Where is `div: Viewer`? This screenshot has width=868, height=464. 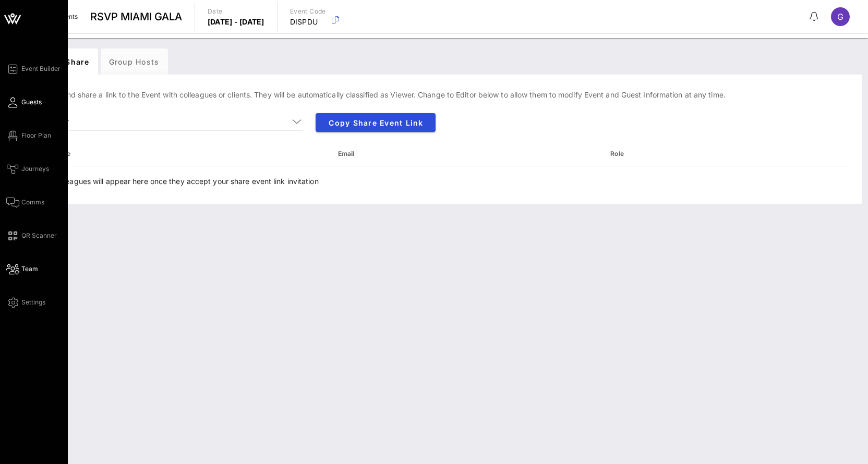
div: Viewer is located at coordinates (172, 121).